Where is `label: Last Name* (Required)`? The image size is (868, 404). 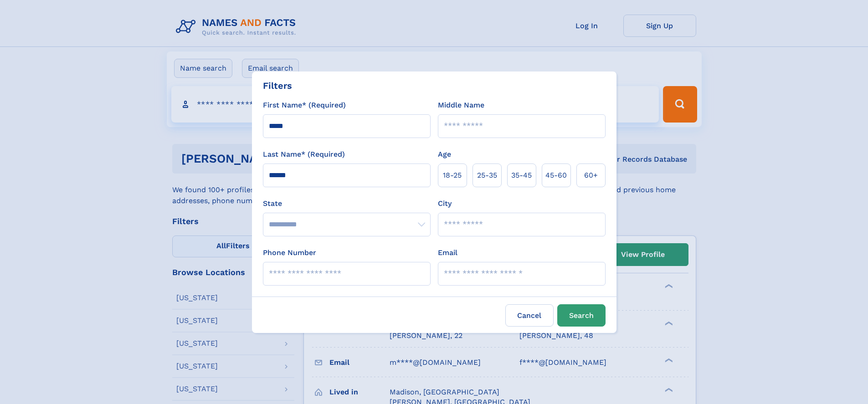 label: Last Name* (Required) is located at coordinates (304, 155).